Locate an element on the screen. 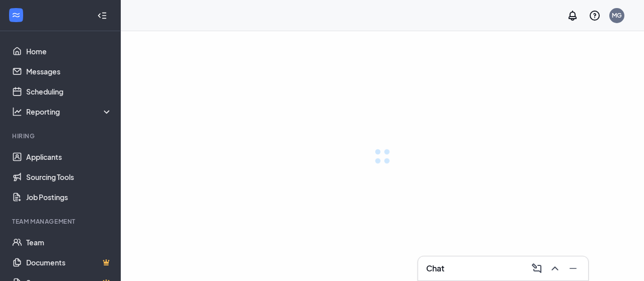 This screenshot has width=644, height=281. svg: Collapse is located at coordinates (102, 15).